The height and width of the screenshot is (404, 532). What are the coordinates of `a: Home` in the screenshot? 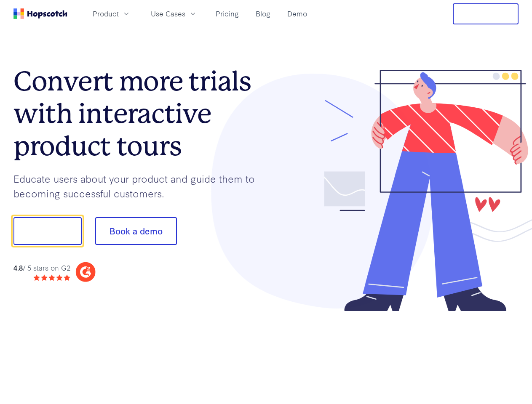 It's located at (40, 13).